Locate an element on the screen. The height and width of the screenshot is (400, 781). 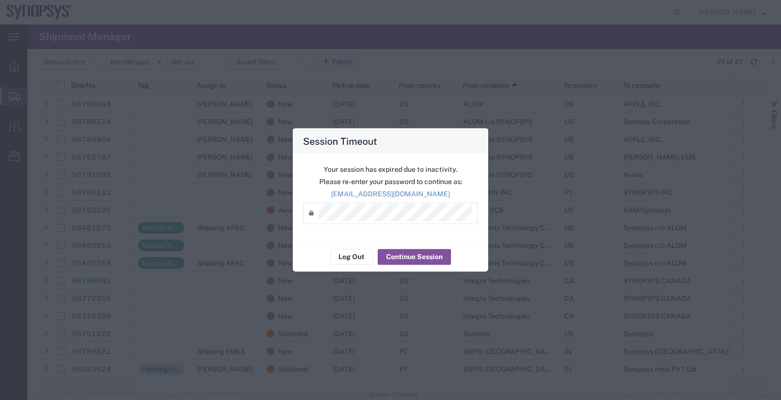
h4: Session Timeout is located at coordinates (340, 140).